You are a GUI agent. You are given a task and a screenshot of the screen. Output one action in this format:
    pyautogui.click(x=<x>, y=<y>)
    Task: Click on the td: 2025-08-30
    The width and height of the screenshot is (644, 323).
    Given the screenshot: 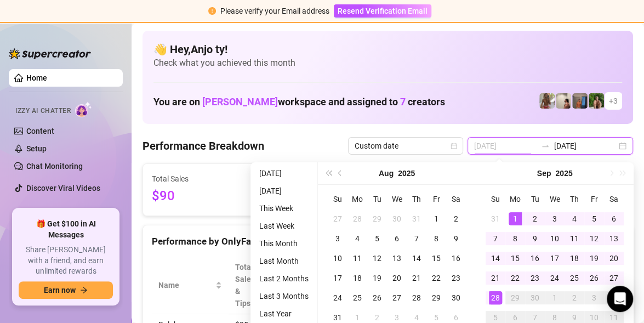 What is the action you would take?
    pyautogui.click(x=456, y=298)
    